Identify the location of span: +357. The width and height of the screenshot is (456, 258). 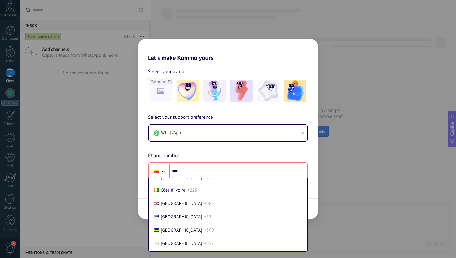
(209, 243).